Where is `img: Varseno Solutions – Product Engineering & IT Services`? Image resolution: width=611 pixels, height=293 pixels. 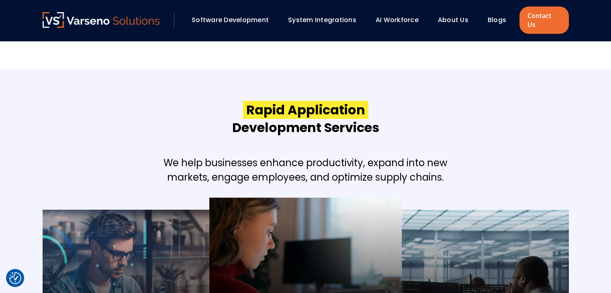 img: Varseno Solutions – Product Engineering & IT Services is located at coordinates (101, 20).